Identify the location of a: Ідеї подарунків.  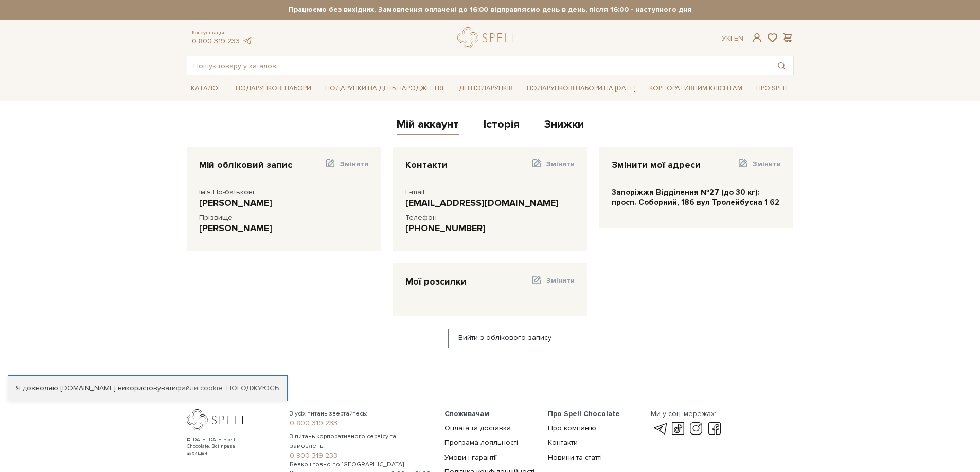
(485, 88).